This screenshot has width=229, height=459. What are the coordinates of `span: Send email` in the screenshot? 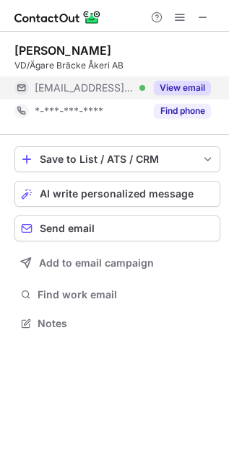 It's located at (67, 229).